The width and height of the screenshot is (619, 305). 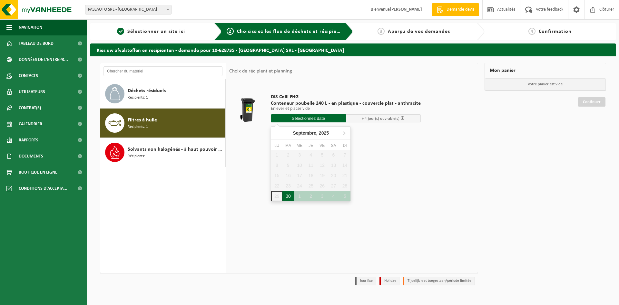 What do you see at coordinates (163, 123) in the screenshot?
I see `button: Filtres à huile Récipients: 1` at bounding box center [163, 123].